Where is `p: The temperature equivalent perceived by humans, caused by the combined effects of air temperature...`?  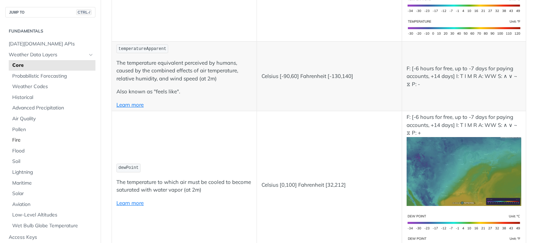
p: The temperature equivalent perceived by humans, caused by the combined effects of air temperature... is located at coordinates (184, 71).